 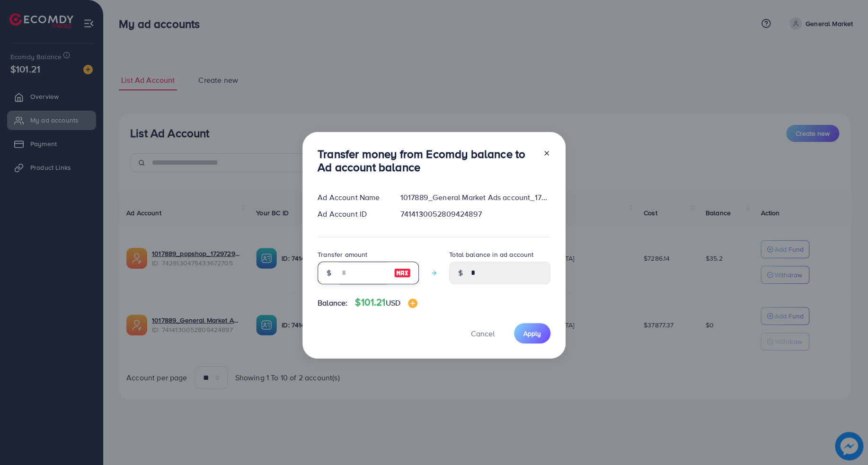 What do you see at coordinates (532, 333) in the screenshot?
I see `button: Apply` at bounding box center [532, 333].